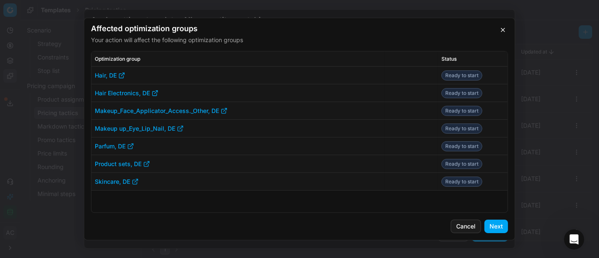 The image size is (599, 258). What do you see at coordinates (117, 59) in the screenshot?
I see `span: Optimization group` at bounding box center [117, 59].